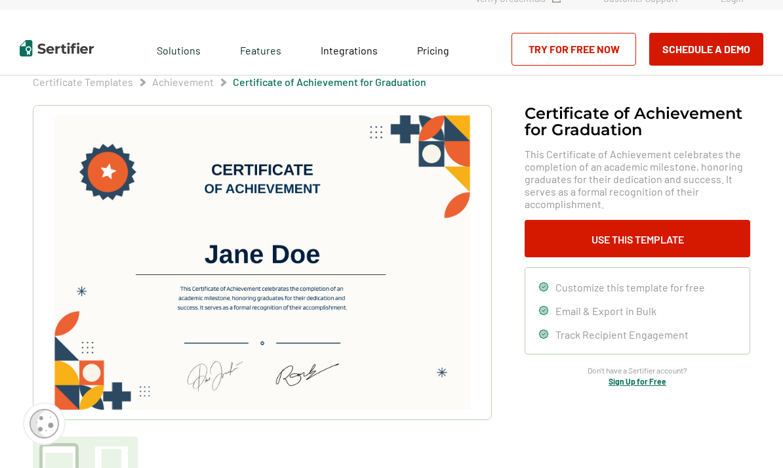 The width and height of the screenshot is (783, 468). Describe the element at coordinates (638, 381) in the screenshot. I see `a: Sign Up for Free` at that location.